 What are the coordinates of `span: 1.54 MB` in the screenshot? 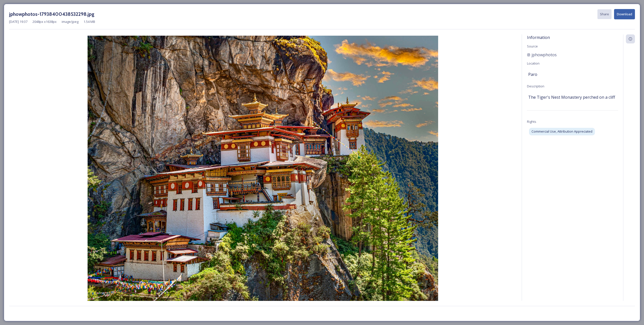 It's located at (89, 21).